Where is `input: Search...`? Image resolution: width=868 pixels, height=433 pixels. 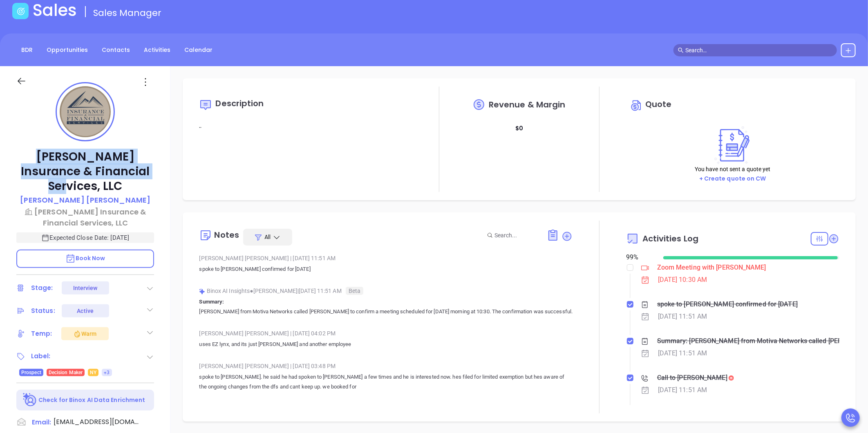
input: Search... is located at coordinates (516, 235).